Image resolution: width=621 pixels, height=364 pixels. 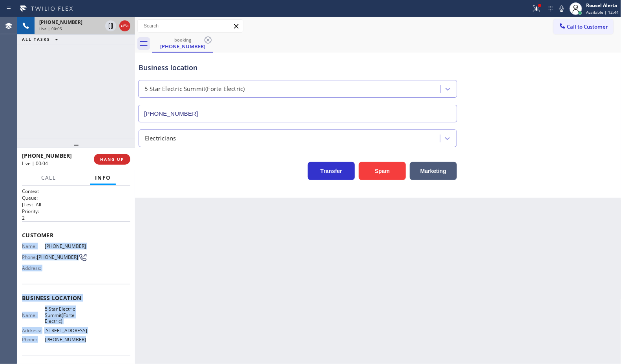 I want to click on span: 5 Star Electric Summit(Forte Electric), so click(x=66, y=314).